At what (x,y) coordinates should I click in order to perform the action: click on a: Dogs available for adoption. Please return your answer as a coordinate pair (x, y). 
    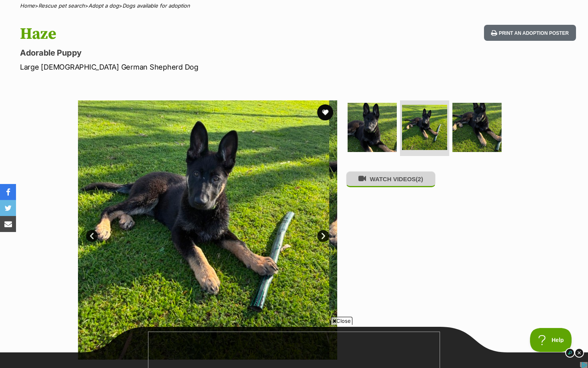
    Looking at the image, I should click on (156, 6).